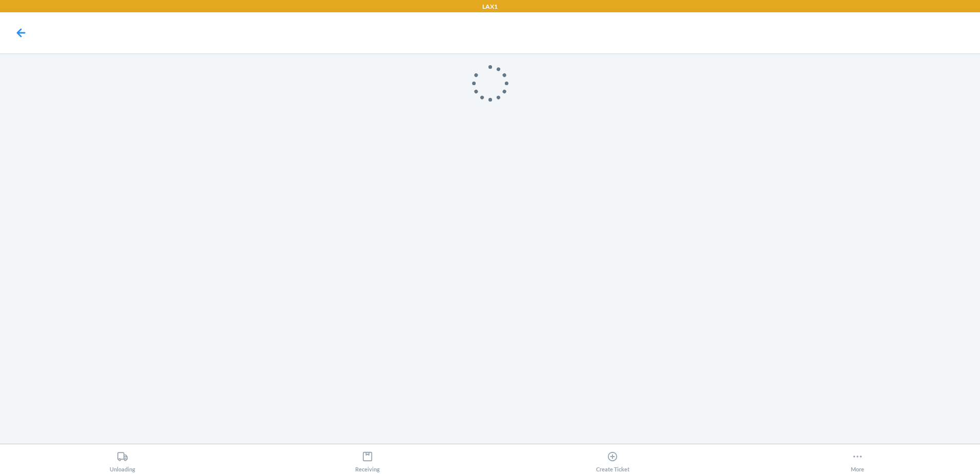  Describe the element at coordinates (368, 458) in the screenshot. I see `button: Receiving` at that location.